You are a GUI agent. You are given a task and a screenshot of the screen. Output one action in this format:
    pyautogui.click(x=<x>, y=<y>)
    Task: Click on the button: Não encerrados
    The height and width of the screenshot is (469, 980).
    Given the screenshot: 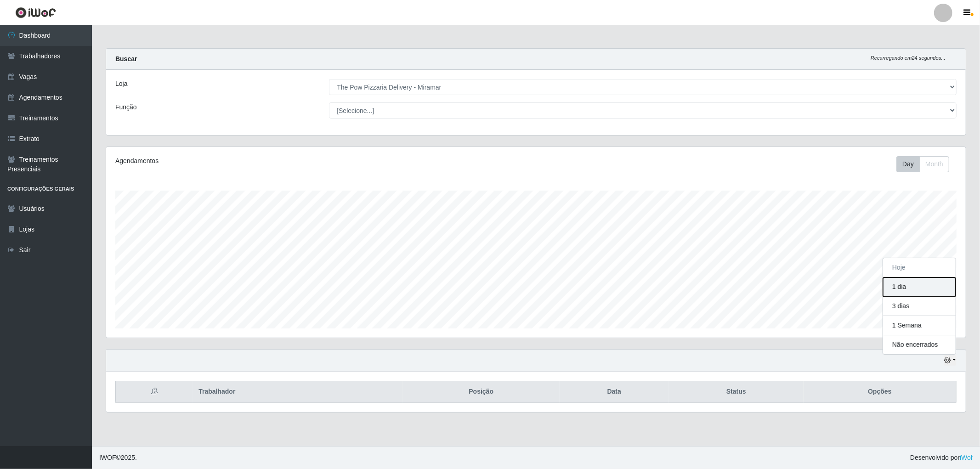 What is the action you would take?
    pyautogui.click(x=919, y=345)
    